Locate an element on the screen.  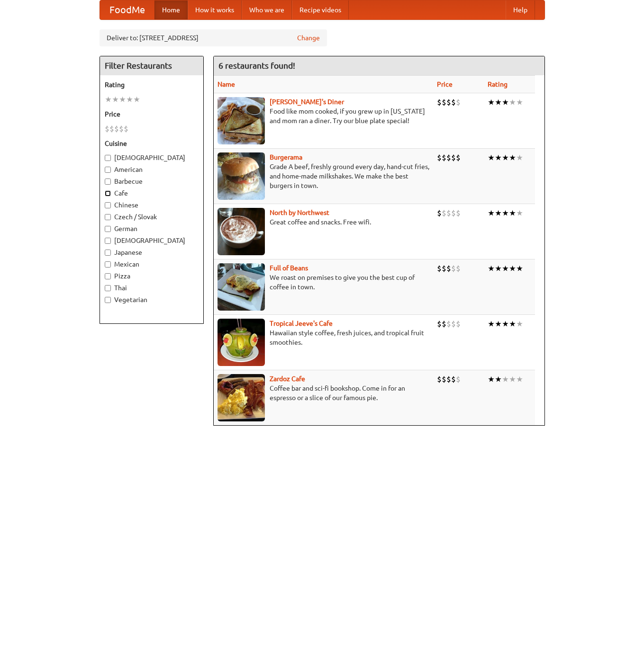
p: We roast on premises to give you the best cup of coffee in town. is located at coordinates (323, 282).